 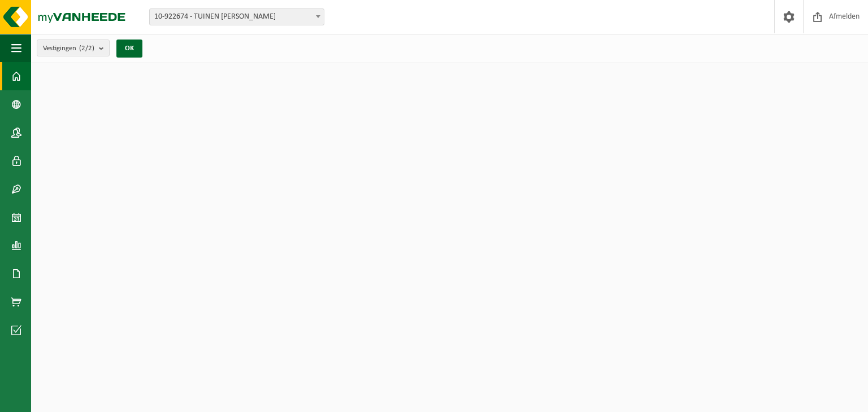 I want to click on button: OK, so click(x=130, y=48).